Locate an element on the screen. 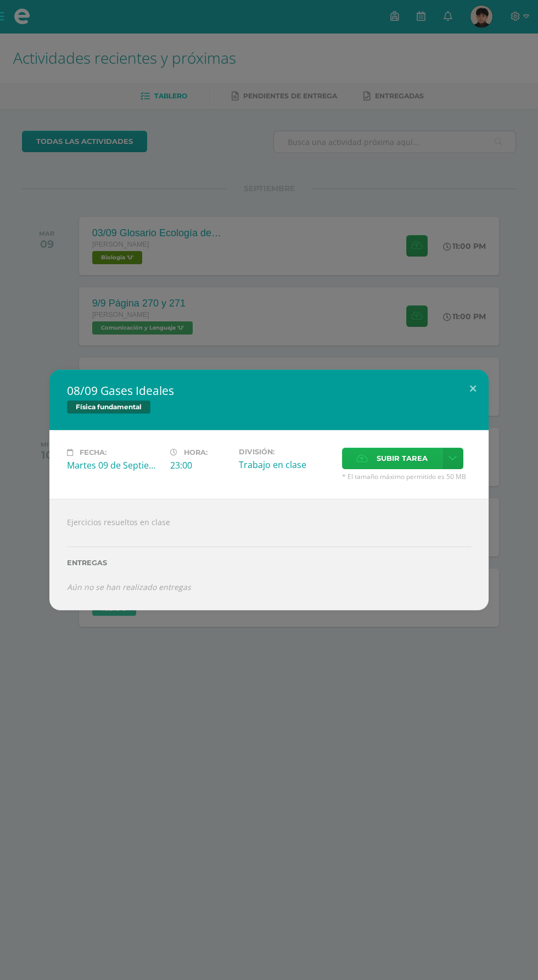 The image size is (538, 980). div: 23:00 is located at coordinates (200, 465).